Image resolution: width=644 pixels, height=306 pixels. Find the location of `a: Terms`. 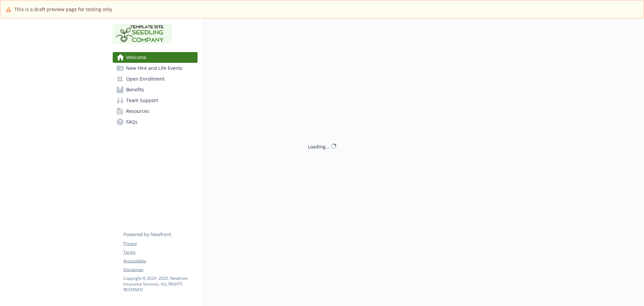

a: Terms is located at coordinates (160, 252).